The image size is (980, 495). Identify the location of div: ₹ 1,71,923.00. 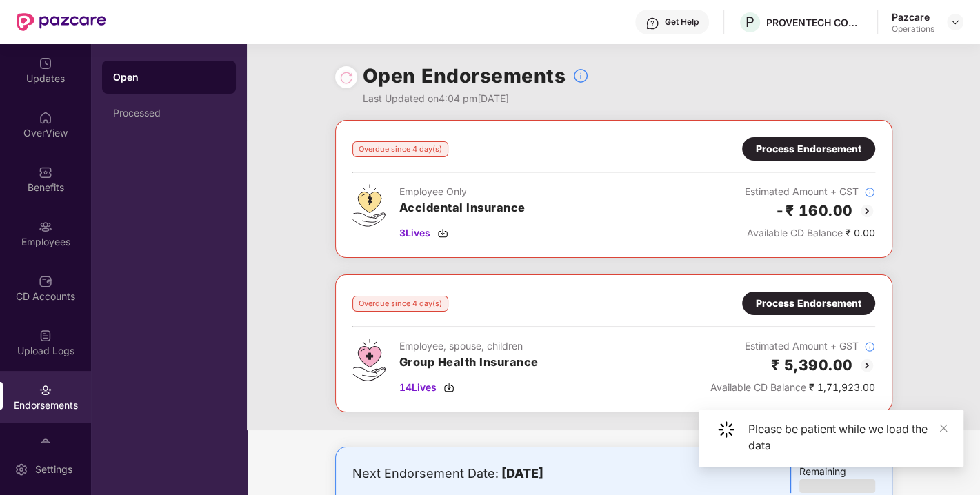
(792, 387).